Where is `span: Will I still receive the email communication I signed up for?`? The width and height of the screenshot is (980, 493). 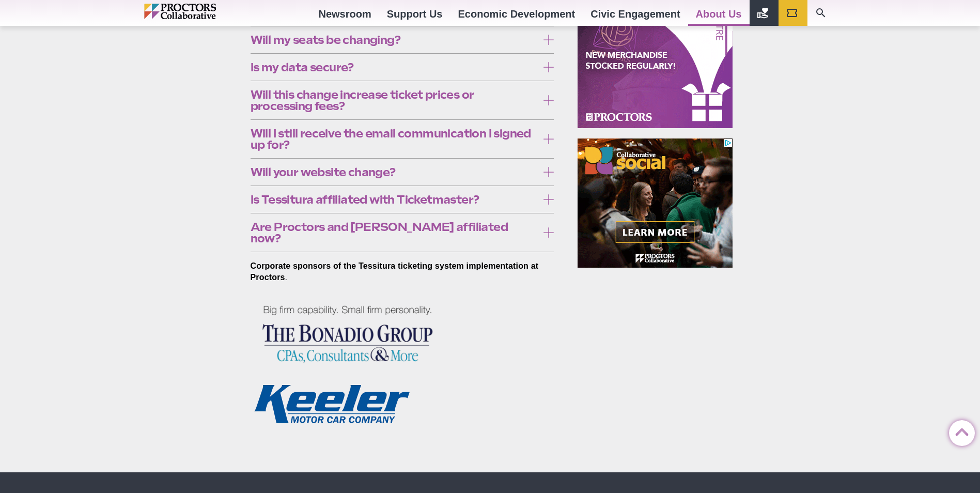 span: Will I still receive the email communication I signed up for? is located at coordinates (394, 139).